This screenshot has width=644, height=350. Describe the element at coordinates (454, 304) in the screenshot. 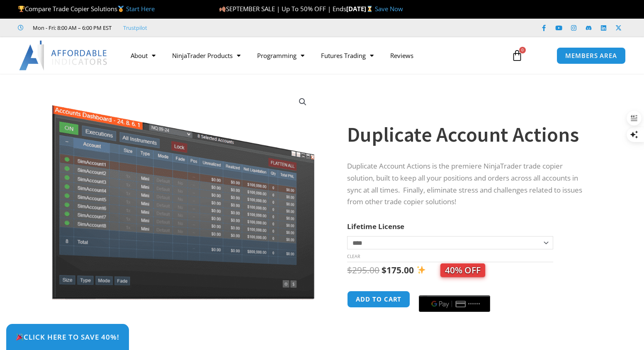

I see `button: Buy with GPay` at that location.